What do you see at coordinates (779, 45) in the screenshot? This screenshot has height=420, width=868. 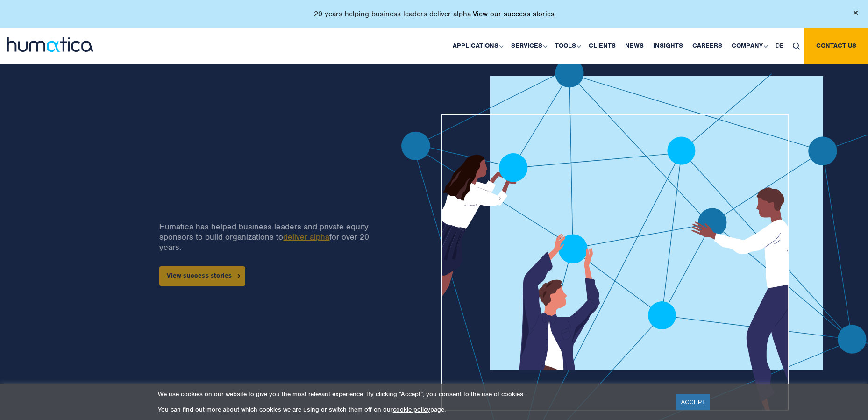 I see `span: DE` at bounding box center [779, 45].